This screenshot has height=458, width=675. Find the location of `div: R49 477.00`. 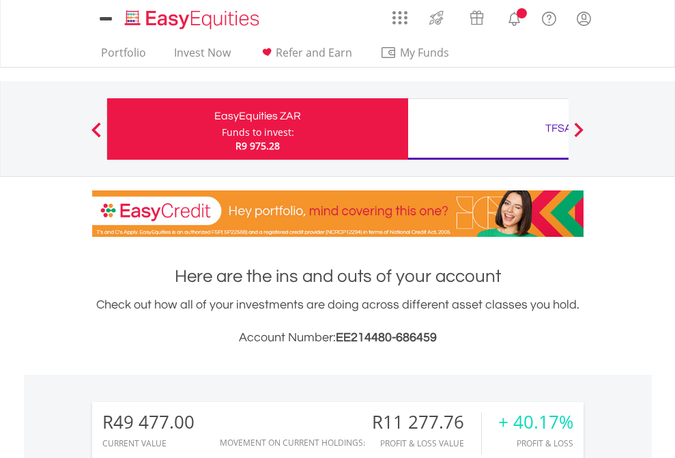

div: R49 477.00 is located at coordinates (148, 422).